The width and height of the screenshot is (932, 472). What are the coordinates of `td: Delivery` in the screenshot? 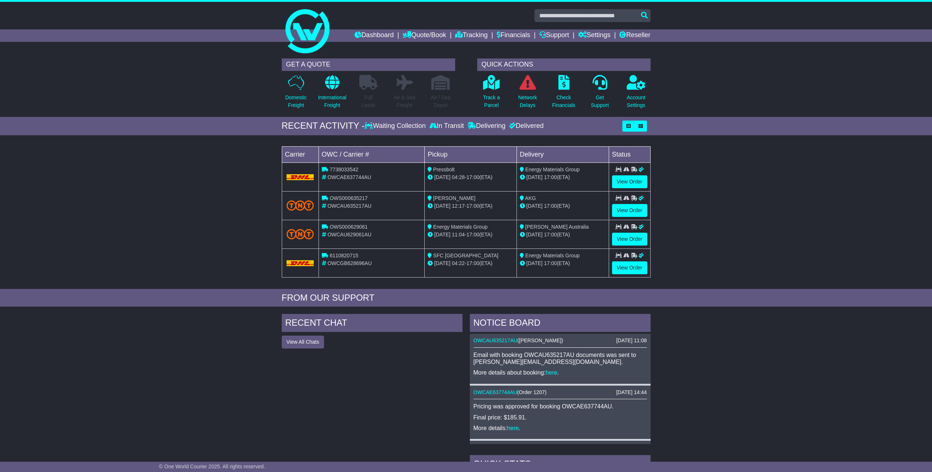 It's located at (563, 154).